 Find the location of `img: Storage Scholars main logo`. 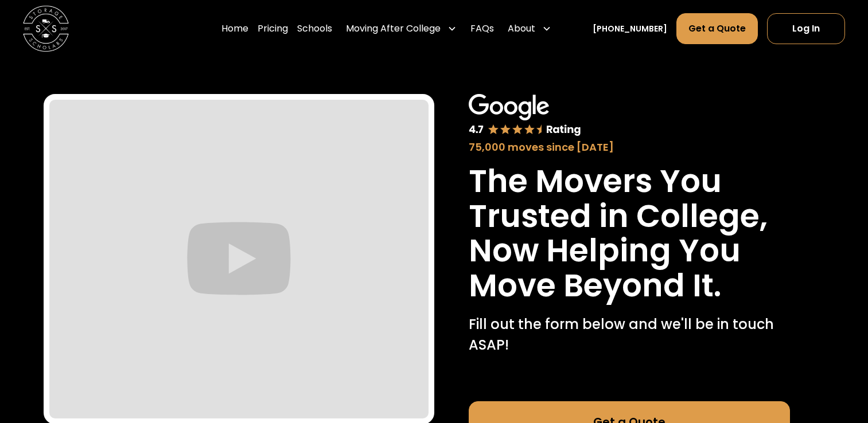

img: Storage Scholars main logo is located at coordinates (46, 29).